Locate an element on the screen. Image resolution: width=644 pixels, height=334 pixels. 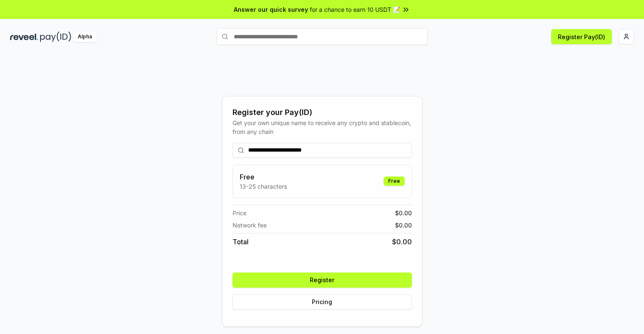
button: Pricing is located at coordinates (322, 303).